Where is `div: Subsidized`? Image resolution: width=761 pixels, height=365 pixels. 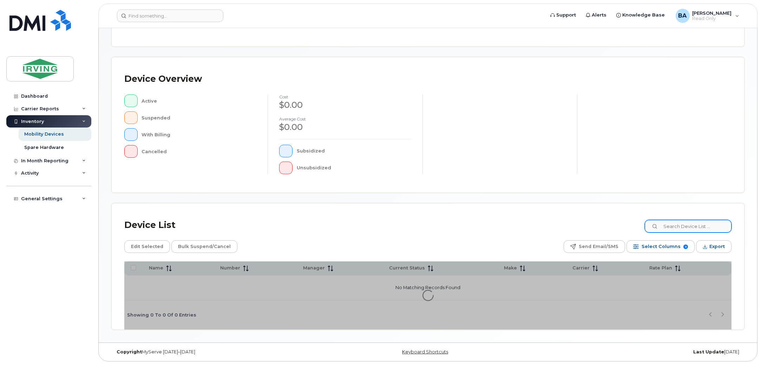
div: Subsidized is located at coordinates (354, 151).